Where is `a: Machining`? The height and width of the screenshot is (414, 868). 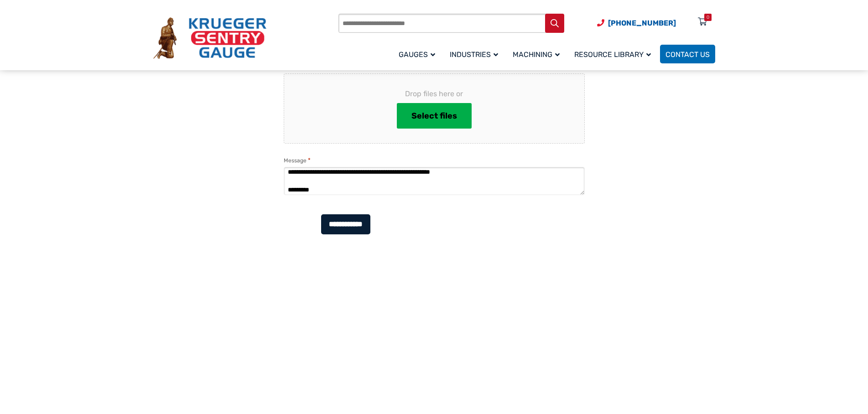
a: Machining is located at coordinates (538, 54).